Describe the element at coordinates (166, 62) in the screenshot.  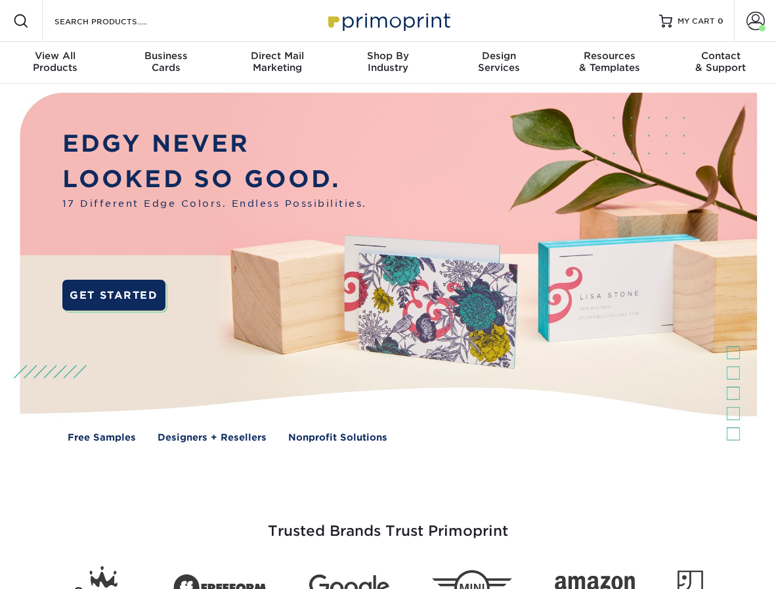
I see `div: Cards` at that location.